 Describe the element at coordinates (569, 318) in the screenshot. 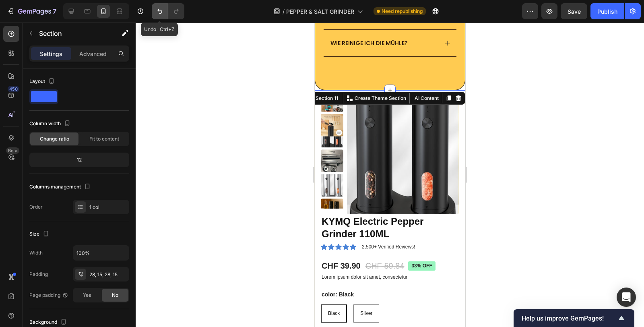

I see `span: Help us improve GemPages!` at that location.